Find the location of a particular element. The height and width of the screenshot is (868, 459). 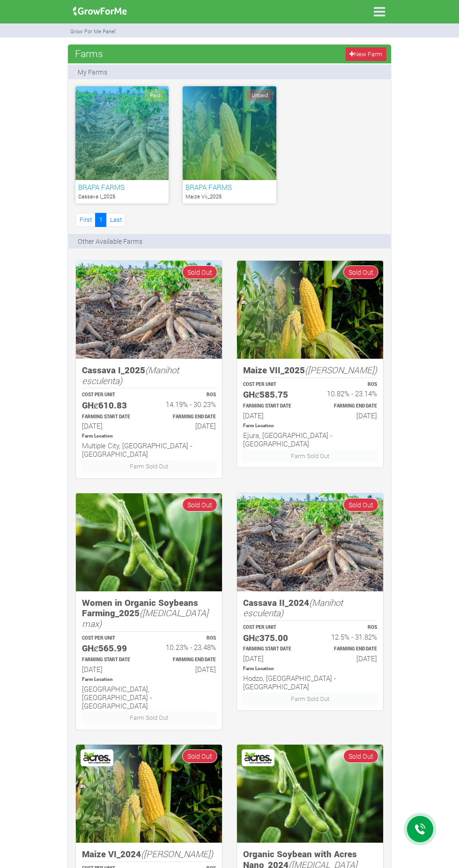

a: First is located at coordinates (86, 219).